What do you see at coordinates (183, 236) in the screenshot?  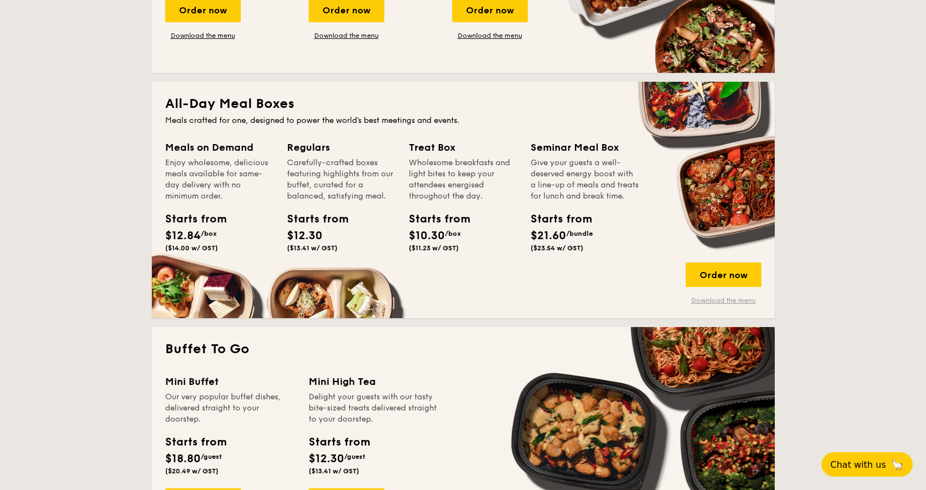 I see `span: $12.84` at bounding box center [183, 236].